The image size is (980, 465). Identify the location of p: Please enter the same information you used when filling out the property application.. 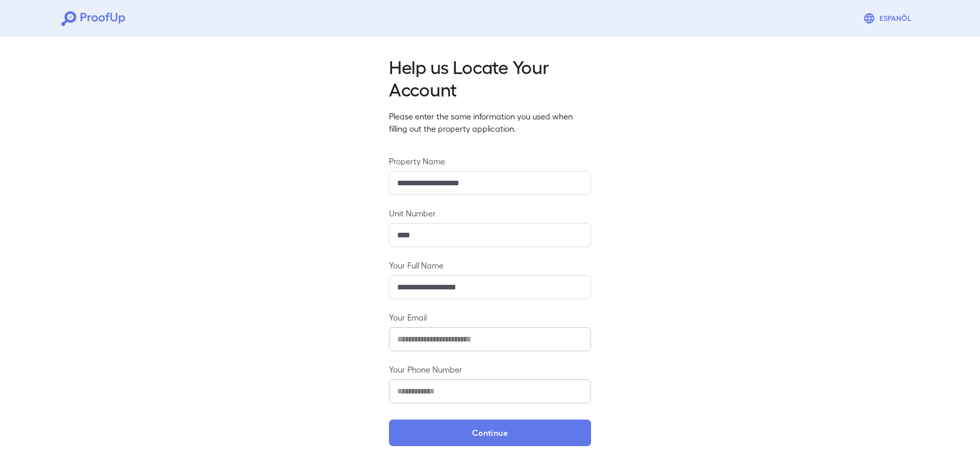
(490, 122).